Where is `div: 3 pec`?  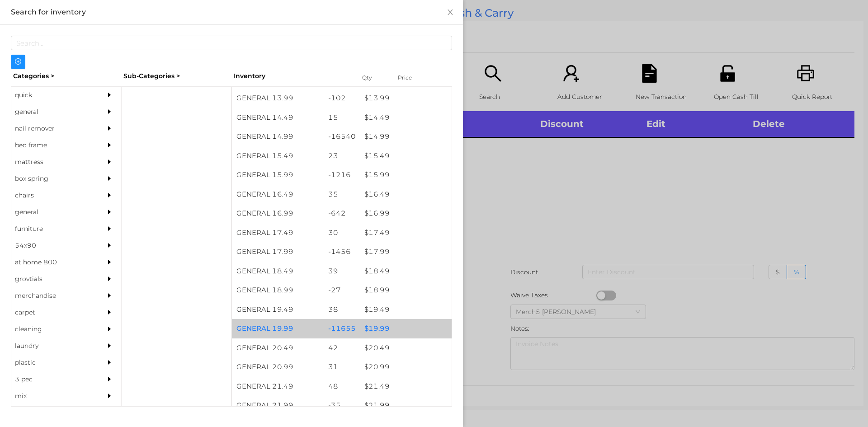 div: 3 pec is located at coordinates (52, 379).